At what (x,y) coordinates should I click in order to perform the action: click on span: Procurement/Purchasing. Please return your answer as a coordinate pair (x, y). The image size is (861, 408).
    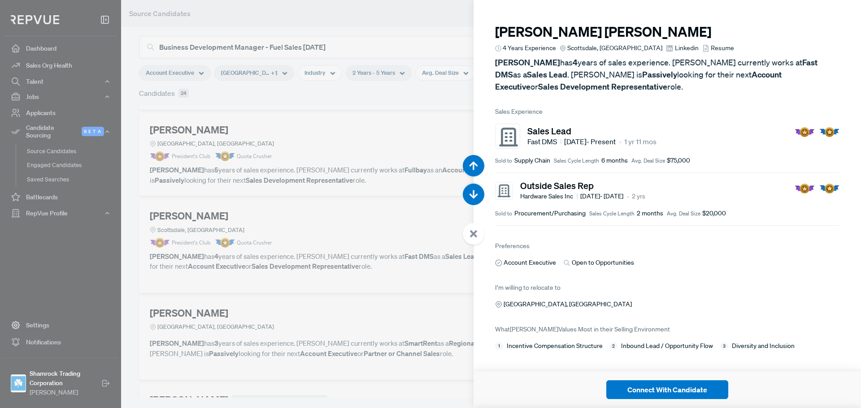
    Looking at the image, I should click on (549, 213).